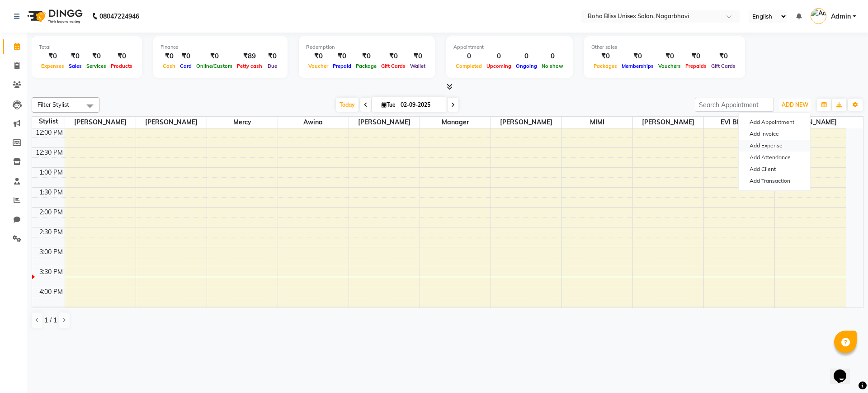 This screenshot has height=393, width=868. Describe the element at coordinates (739, 122) in the screenshot. I see `span: EVI BEAUTY` at that location.